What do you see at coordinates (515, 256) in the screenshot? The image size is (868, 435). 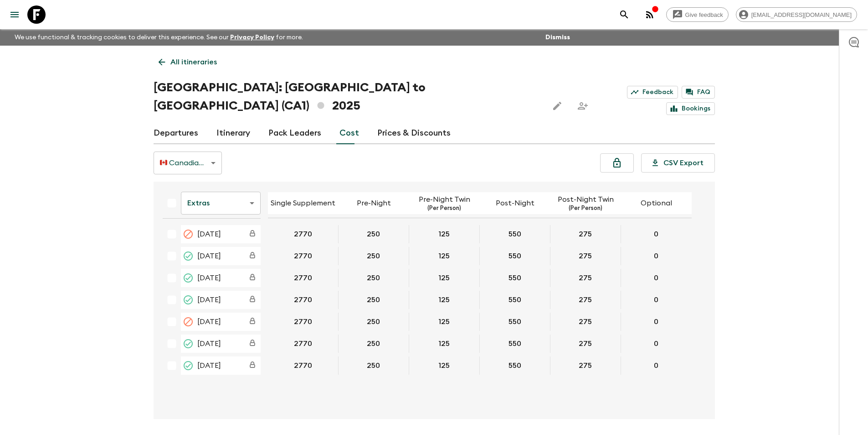 I see `div: 28 Jun 2025; Post-Night` at bounding box center [515, 256].